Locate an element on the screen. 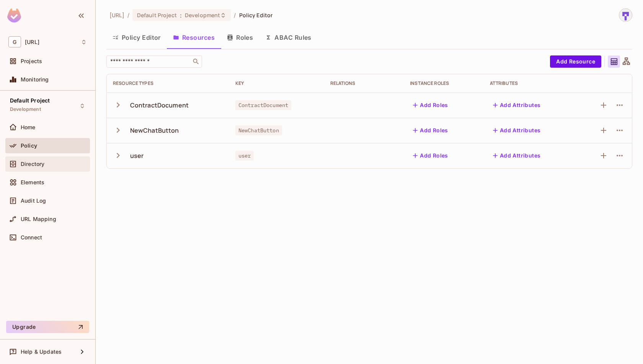  button: Add Resource is located at coordinates (576, 62).